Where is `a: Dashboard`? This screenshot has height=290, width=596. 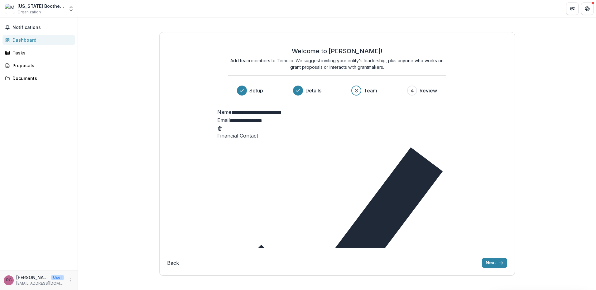
a: Dashboard is located at coordinates (39, 40).